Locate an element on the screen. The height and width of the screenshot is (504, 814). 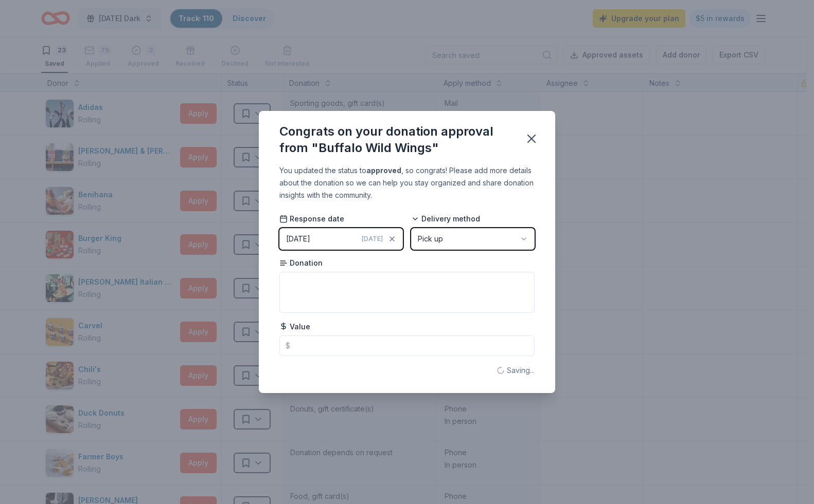
b: approved is located at coordinates (384, 170).